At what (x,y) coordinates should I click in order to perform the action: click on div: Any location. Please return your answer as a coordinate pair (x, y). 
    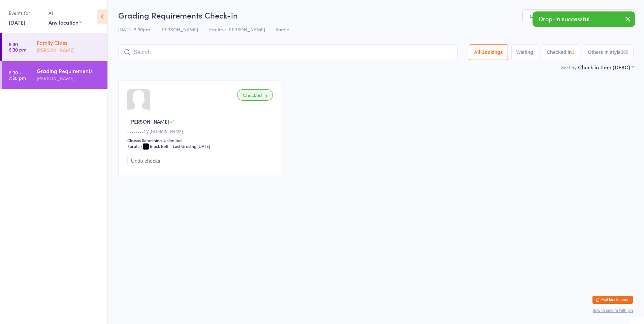
    Looking at the image, I should click on (65, 22).